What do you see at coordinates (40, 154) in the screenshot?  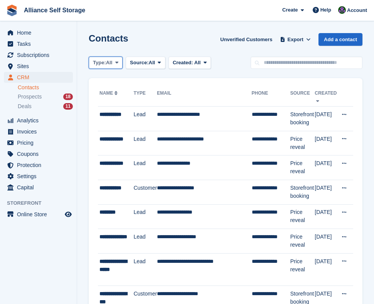 I see `span: Coupons` at bounding box center [40, 154].